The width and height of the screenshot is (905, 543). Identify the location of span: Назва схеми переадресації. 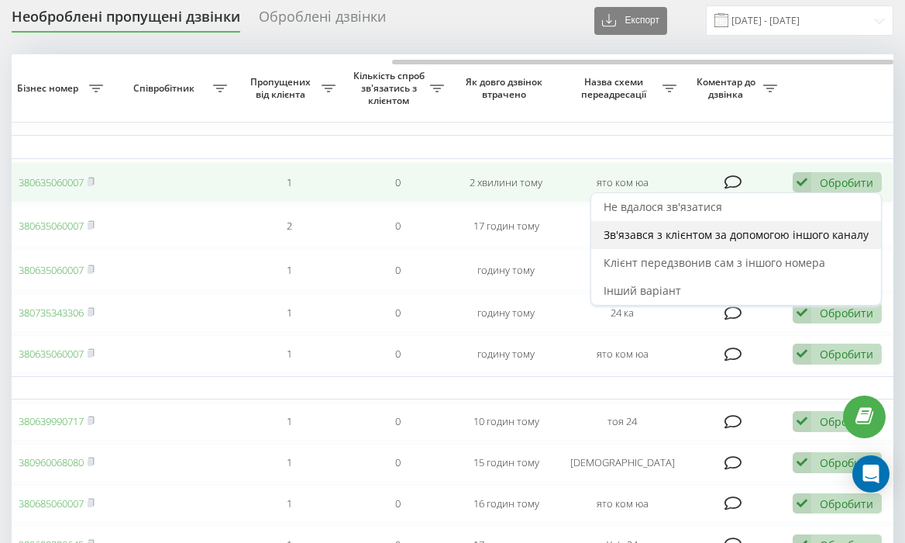
(615, 88).